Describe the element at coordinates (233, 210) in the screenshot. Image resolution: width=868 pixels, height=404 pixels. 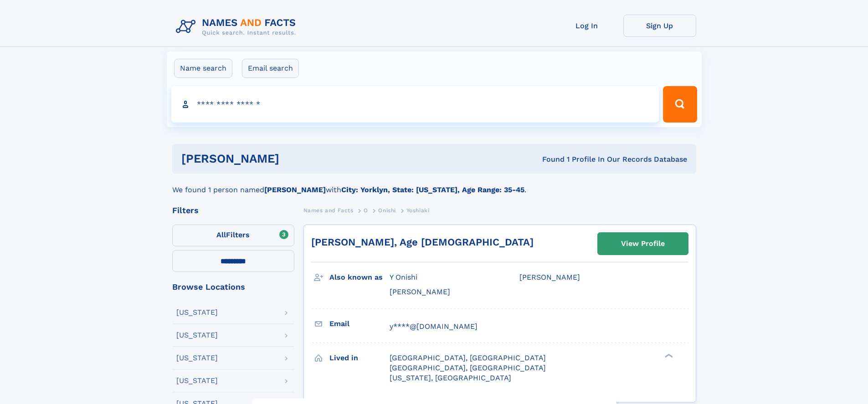
I see `div: Filters` at that location.